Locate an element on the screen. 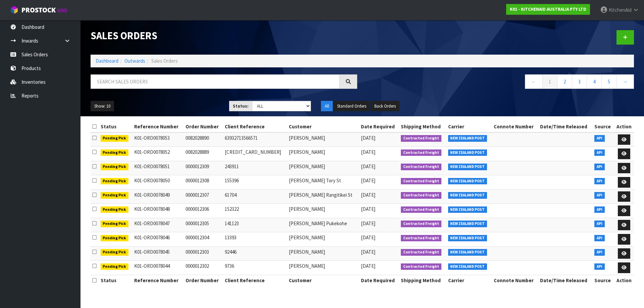 The height and width of the screenshot is (308, 644). td: 0000012305 is located at coordinates (203, 225).